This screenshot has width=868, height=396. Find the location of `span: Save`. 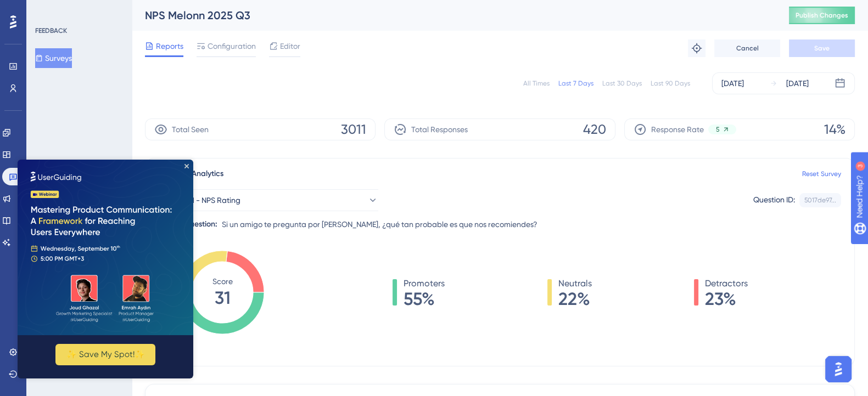

span: Save is located at coordinates (822, 48).